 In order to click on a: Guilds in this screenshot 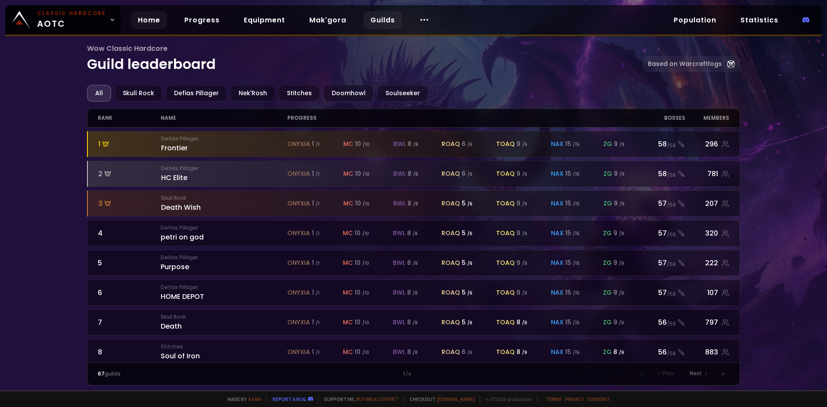, I will do `click(382, 20)`.